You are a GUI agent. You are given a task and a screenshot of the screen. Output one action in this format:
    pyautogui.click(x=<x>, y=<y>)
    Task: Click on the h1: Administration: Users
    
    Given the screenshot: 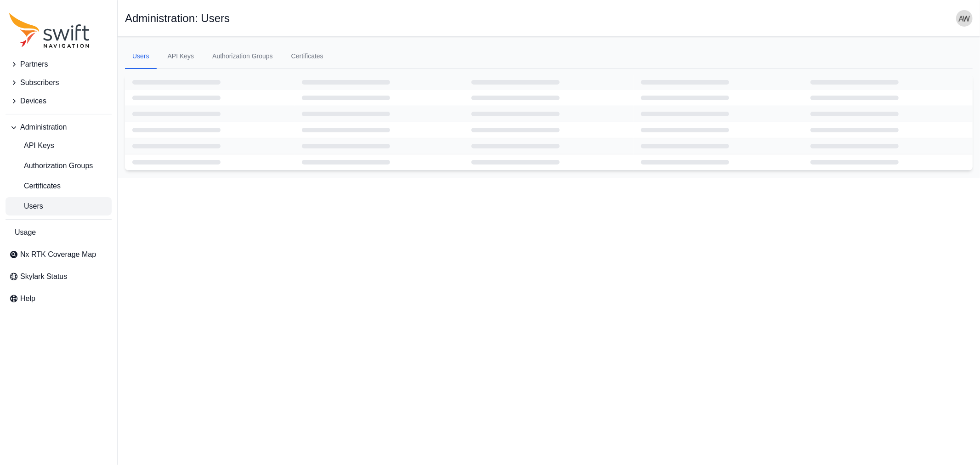 What is the action you would take?
    pyautogui.click(x=178, y=18)
    